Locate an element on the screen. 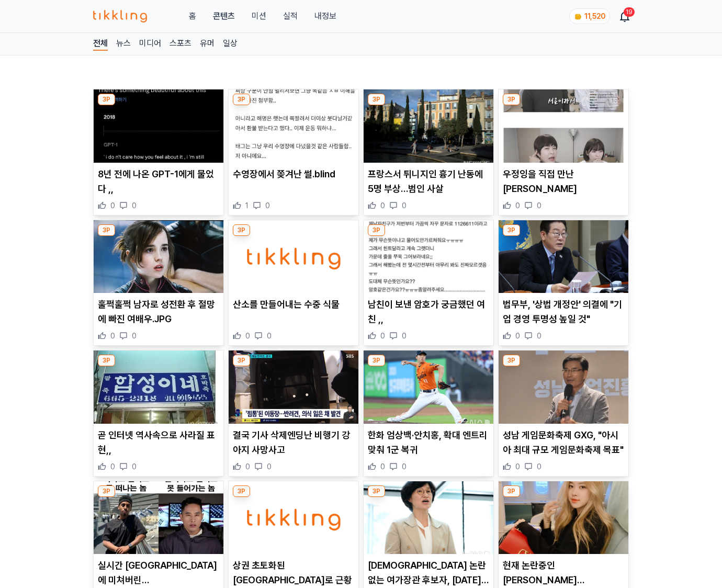 Image resolution: width=722 pixels, height=588 pixels. img: 8년 전에 나온 GPT-1에게 물었다 ,, is located at coordinates (158, 126).